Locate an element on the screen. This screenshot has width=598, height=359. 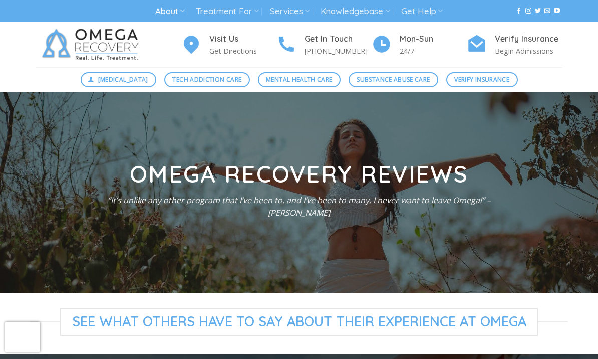
span: Substance Abuse Care is located at coordinates (393, 79).